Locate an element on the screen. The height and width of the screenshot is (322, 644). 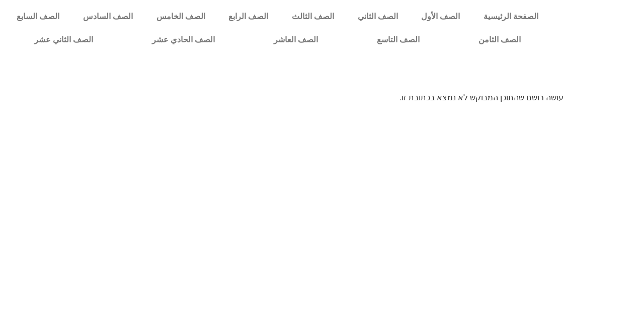
a: الصفحة الرئيسية is located at coordinates (512, 17).